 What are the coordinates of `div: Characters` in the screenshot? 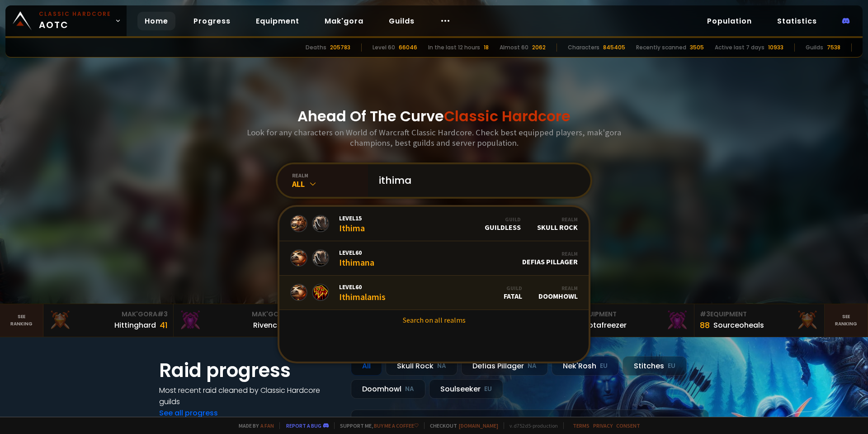 It's located at (584, 47).